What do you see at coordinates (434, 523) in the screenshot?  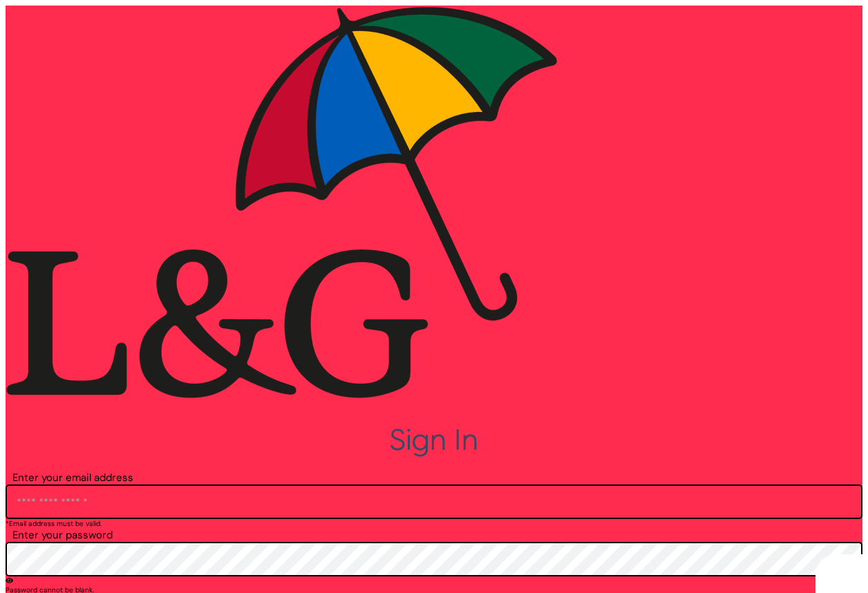 I see `div: *Email address must be valid.` at bounding box center [434, 523].